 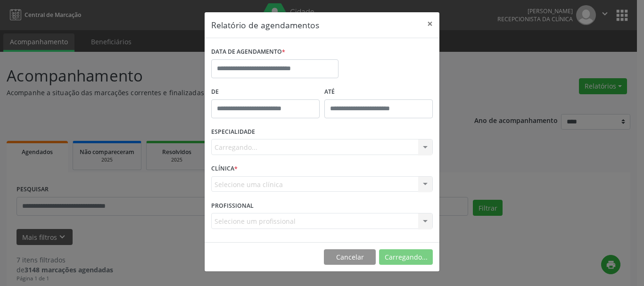 I want to click on label: ESPECIALIDADE, so click(x=233, y=132).